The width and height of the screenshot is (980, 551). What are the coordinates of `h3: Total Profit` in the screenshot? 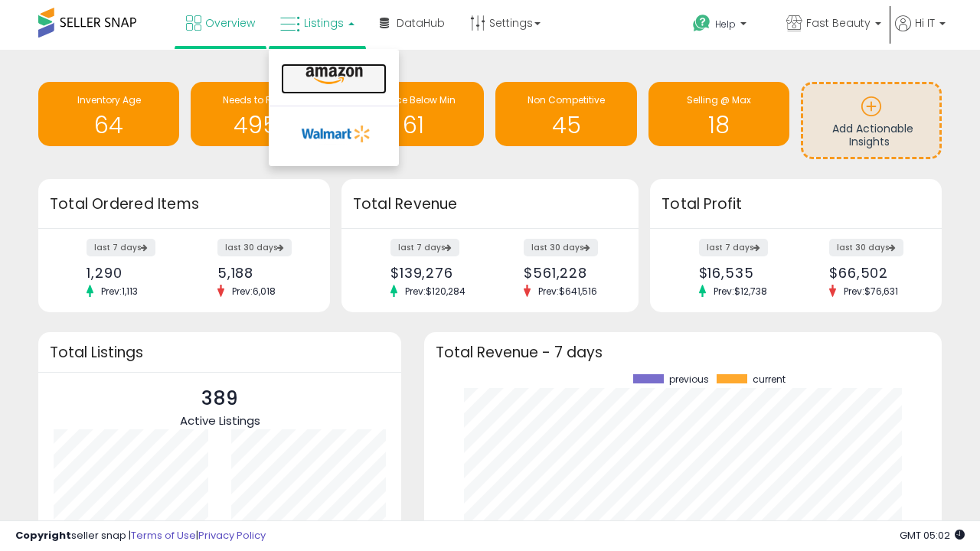 It's located at (796, 204).